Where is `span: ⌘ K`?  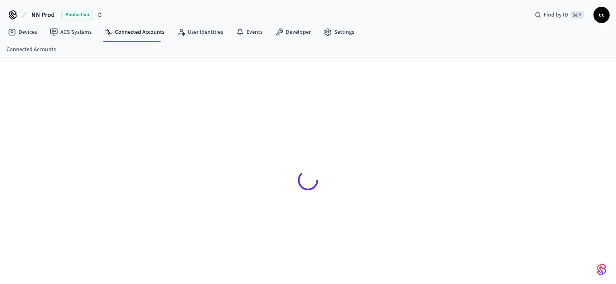
span: ⌘ K is located at coordinates (577, 15).